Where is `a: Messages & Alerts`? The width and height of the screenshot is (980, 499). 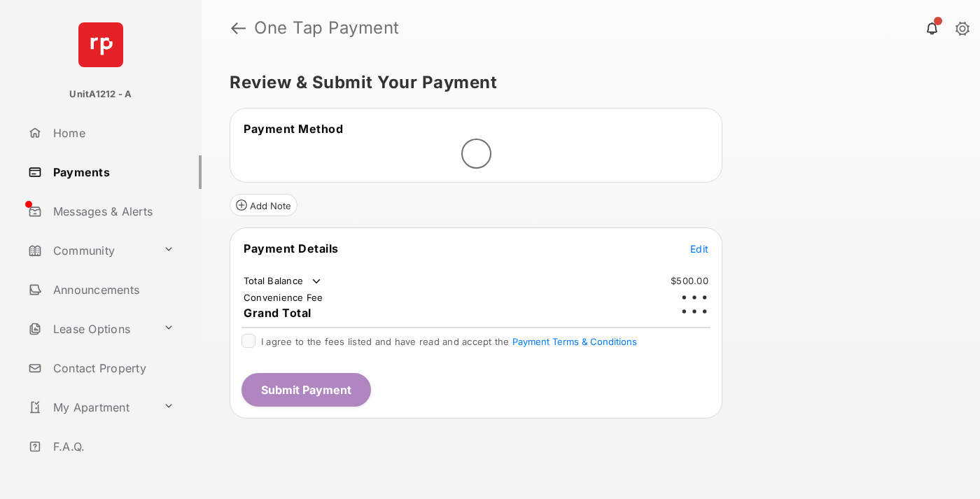 a: Messages & Alerts is located at coordinates (112, 211).